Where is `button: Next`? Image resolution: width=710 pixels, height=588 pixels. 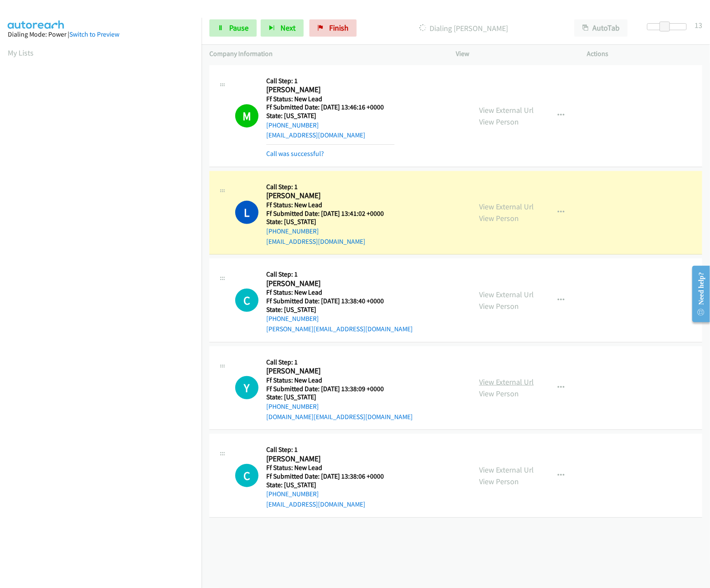 button: Next is located at coordinates (282, 28).